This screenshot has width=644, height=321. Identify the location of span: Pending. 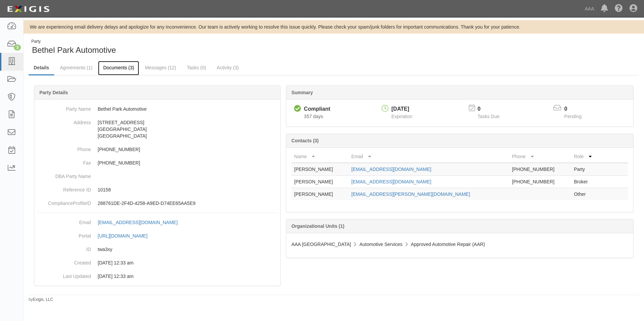
(572, 116).